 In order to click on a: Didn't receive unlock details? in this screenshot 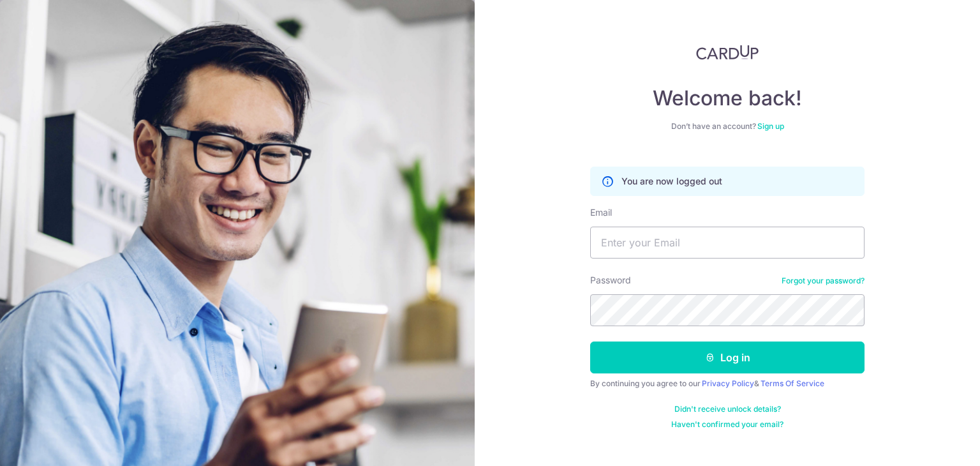, I will do `click(727, 409)`.